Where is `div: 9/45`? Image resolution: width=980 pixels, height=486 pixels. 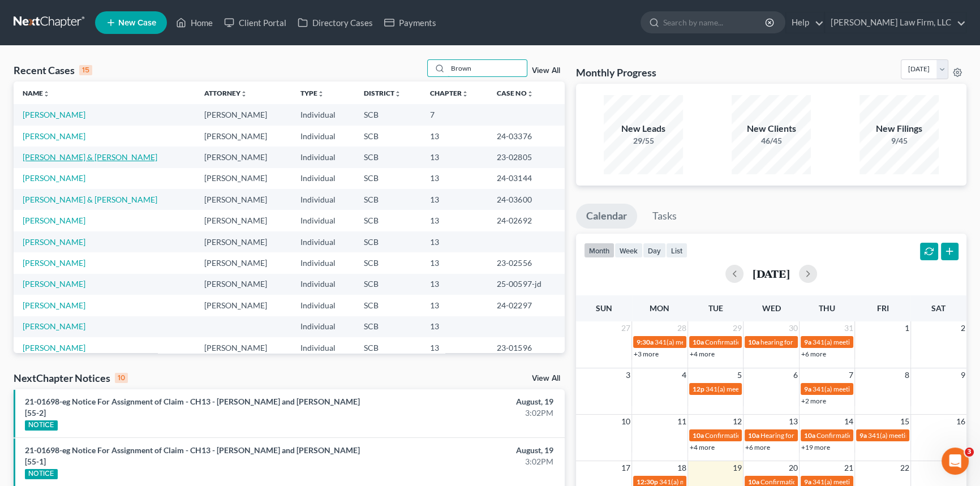 div: 9/45 is located at coordinates (899, 141).